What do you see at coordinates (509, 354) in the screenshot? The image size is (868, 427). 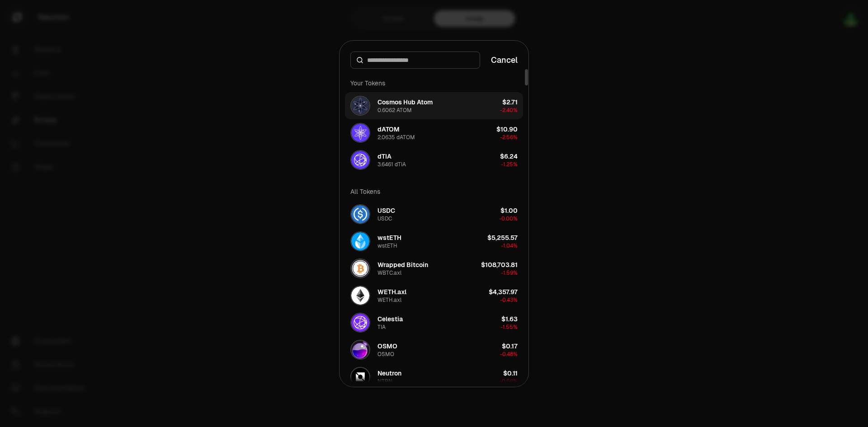 I see `span: -0.48%` at bounding box center [509, 354].